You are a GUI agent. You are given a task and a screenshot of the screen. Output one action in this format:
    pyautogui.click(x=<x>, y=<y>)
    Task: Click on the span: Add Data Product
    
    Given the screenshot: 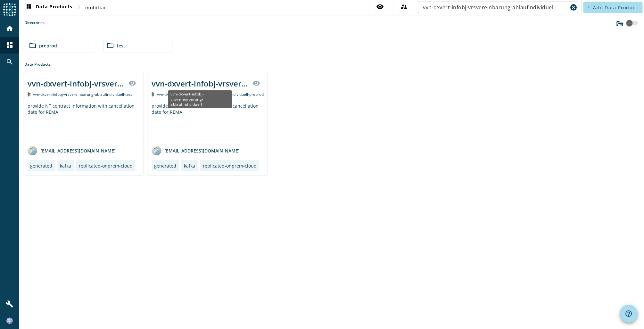 What is the action you would take?
    pyautogui.click(x=615, y=7)
    